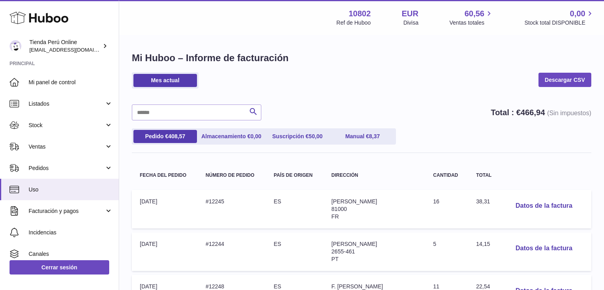 The width and height of the screenshot is (604, 290). What do you see at coordinates (165, 136) in the screenshot?
I see `a: Pedido €408,57` at bounding box center [165, 136].